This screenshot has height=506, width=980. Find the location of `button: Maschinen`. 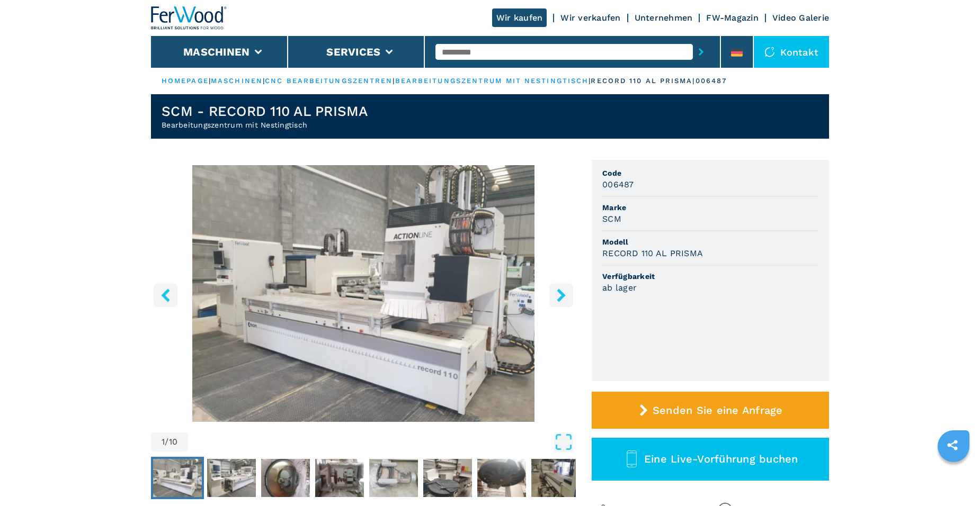

button: Maschinen is located at coordinates (216, 52).